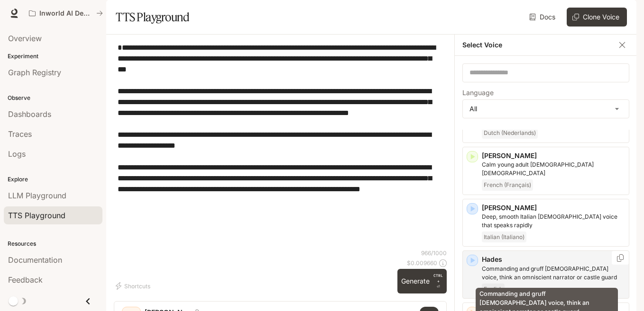 Image resolution: width=644 pixels, height=311 pixels. What do you see at coordinates (438, 278) in the screenshot?
I see `p: CTRL +` at bounding box center [438, 278].